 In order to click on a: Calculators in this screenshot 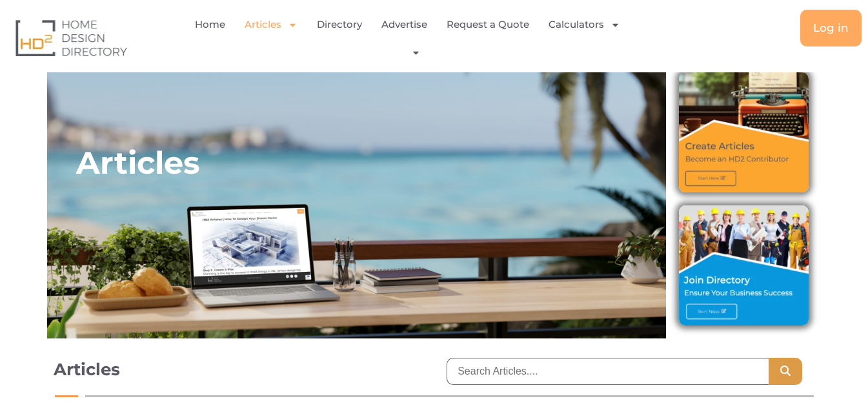, I will do `click(584, 25)`.